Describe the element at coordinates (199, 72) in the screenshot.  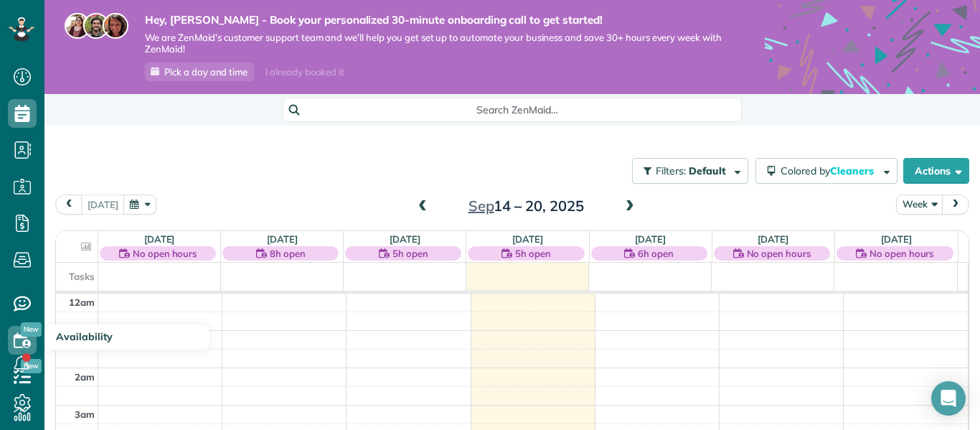
I see `a: Pick a day and time` at that location.